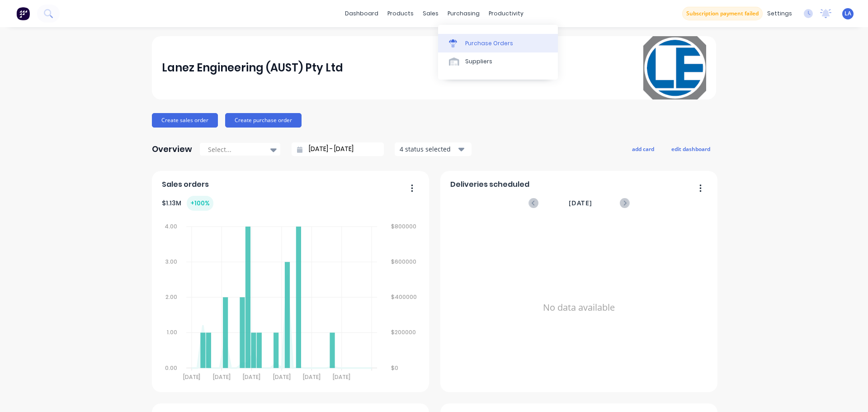 This screenshot has width=868, height=412. What do you see at coordinates (428, 149) in the screenshot?
I see `div: 4 status selected` at bounding box center [428, 149].